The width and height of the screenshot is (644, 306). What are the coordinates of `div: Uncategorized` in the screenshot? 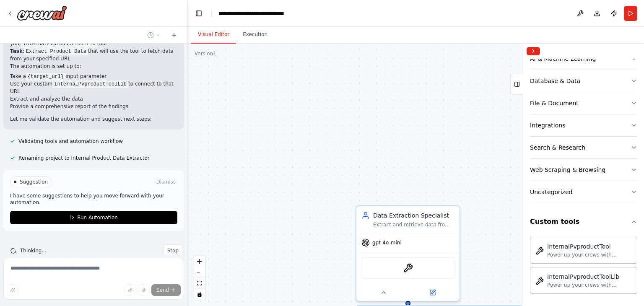 It's located at (551, 192).